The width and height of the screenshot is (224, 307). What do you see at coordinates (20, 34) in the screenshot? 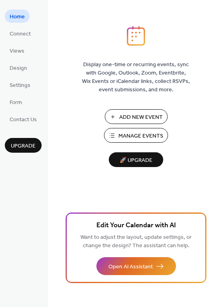
I see `span: Connect` at bounding box center [20, 34].